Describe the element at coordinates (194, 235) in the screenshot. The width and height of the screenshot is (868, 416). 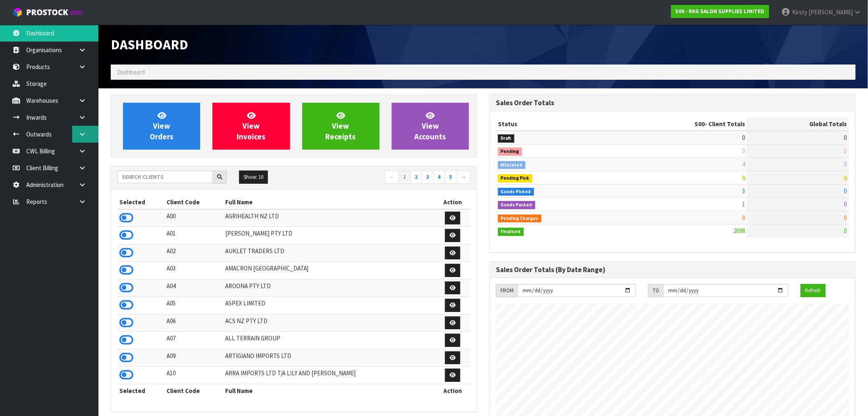
I see `td: A01` at that location.